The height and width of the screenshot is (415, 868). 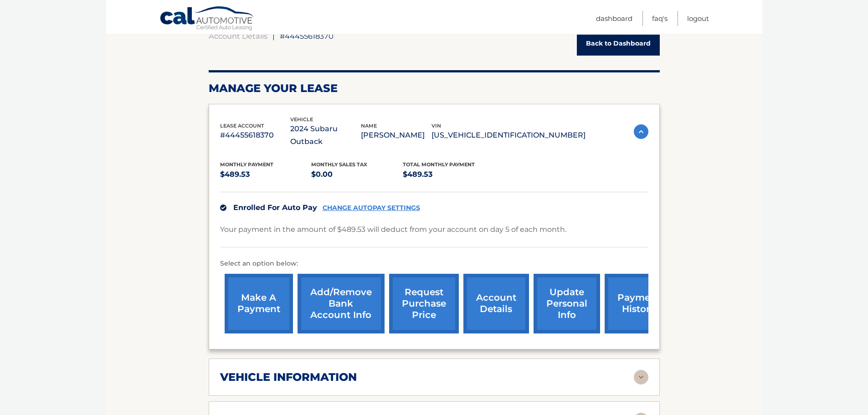 What do you see at coordinates (618, 43) in the screenshot?
I see `a: Back to Dashboard` at bounding box center [618, 43].